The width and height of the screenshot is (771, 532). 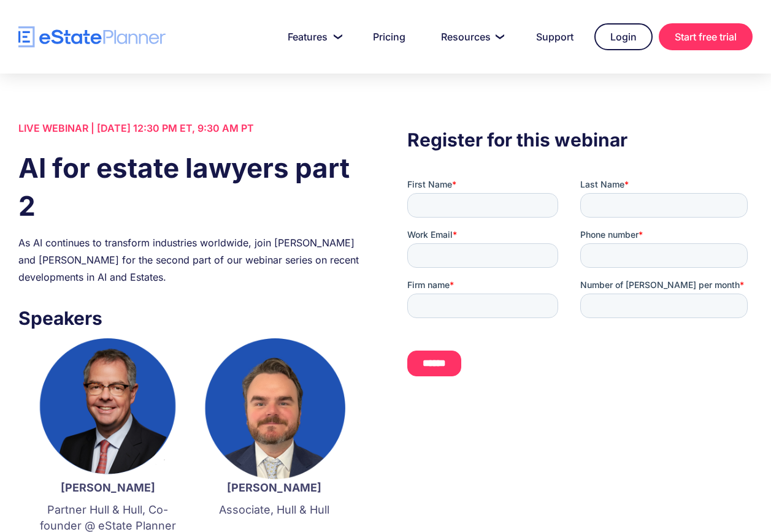 What do you see at coordinates (92, 37) in the screenshot?
I see `a: home` at bounding box center [92, 37].